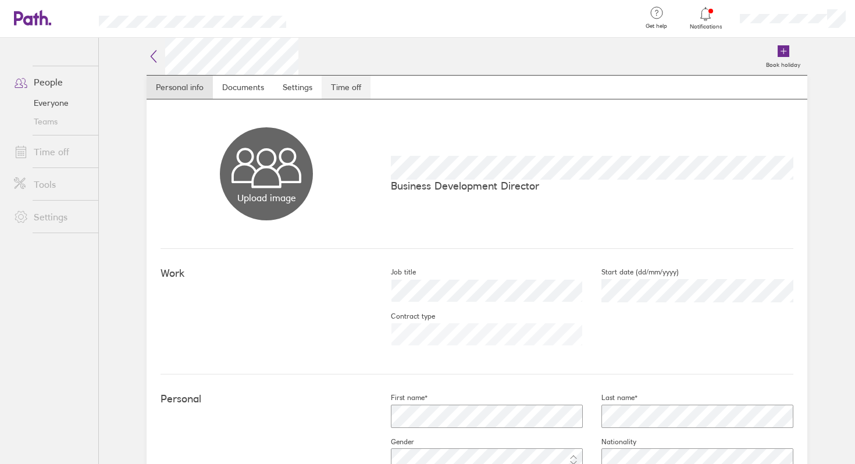 Image resolution: width=855 pixels, height=464 pixels. I want to click on span: Get help, so click(656, 26).